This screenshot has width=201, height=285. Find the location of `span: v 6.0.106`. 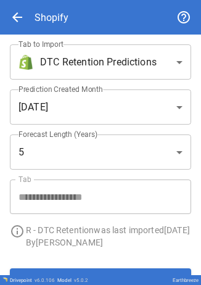

span: v 6.0.106 is located at coordinates (44, 280).